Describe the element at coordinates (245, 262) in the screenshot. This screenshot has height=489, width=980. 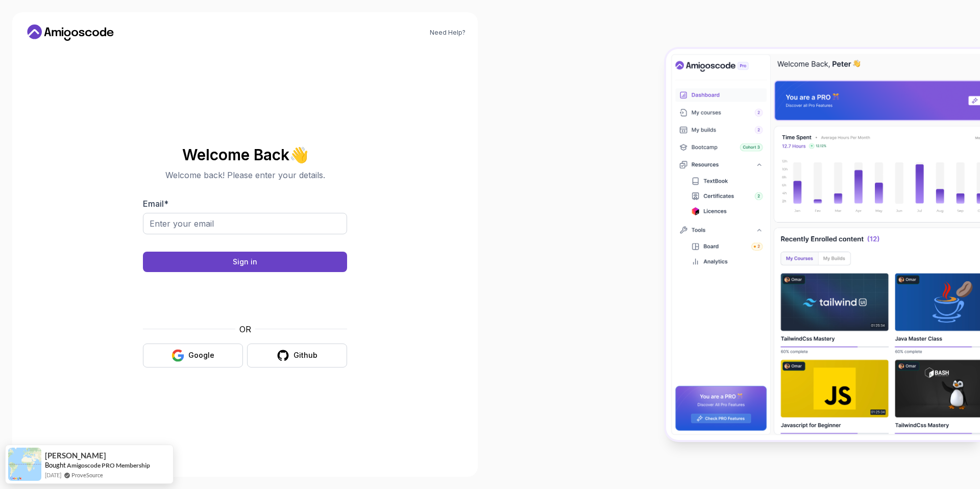
I see `button: Sign in` at that location.